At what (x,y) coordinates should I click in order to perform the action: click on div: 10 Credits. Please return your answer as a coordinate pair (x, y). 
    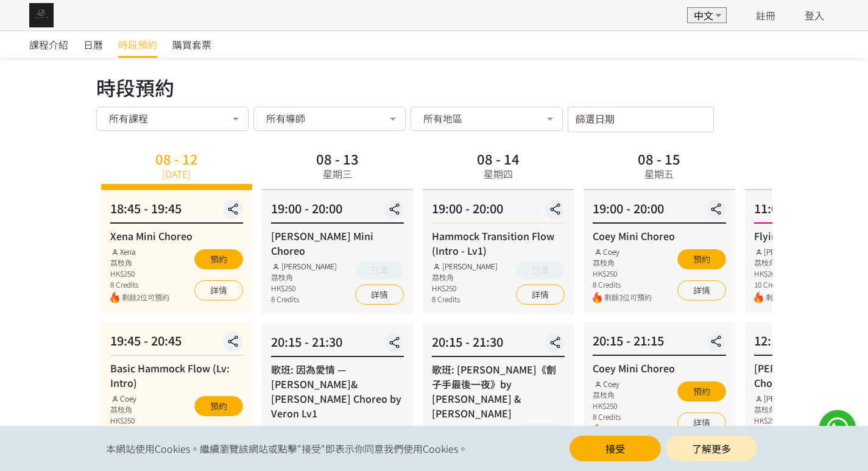
    Looking at the image, I should click on (787, 285).